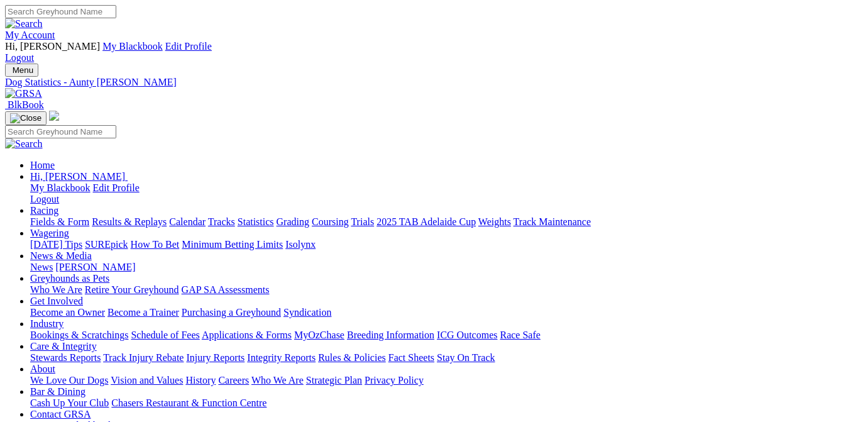 This screenshot has height=422, width=868. I want to click on a: My Account, so click(30, 35).